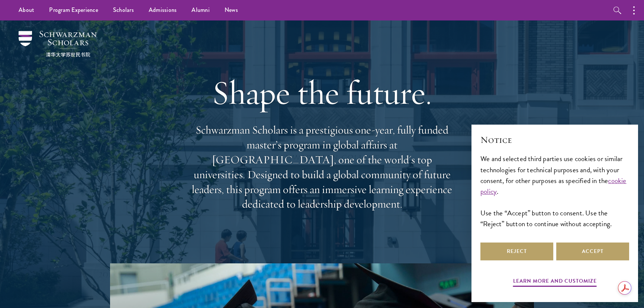 Image resolution: width=644 pixels, height=308 pixels. Describe the element at coordinates (555, 191) in the screenshot. I see `div: We and selected third parties use cookies or similar technologies for technical purposes and, wit...` at that location.